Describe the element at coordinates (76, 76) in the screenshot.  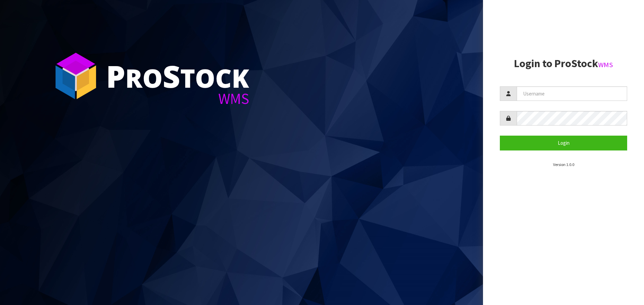
I see `img: ProStock Cube` at that location.